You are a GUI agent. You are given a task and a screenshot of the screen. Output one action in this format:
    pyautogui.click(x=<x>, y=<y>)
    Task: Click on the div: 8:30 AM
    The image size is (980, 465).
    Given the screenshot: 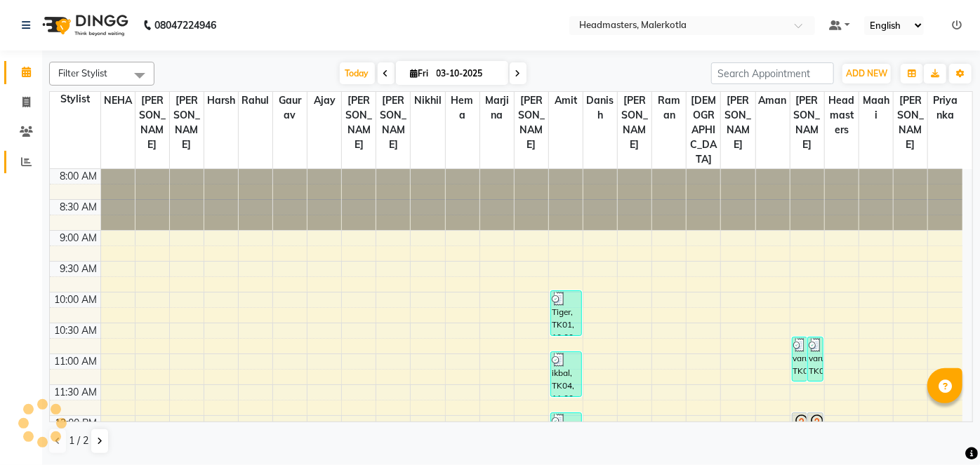 What is the action you would take?
    pyautogui.click(x=79, y=207)
    